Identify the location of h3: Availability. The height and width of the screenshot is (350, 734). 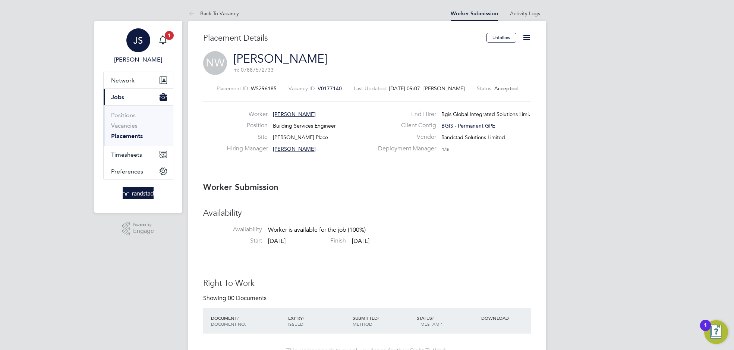
(367, 213).